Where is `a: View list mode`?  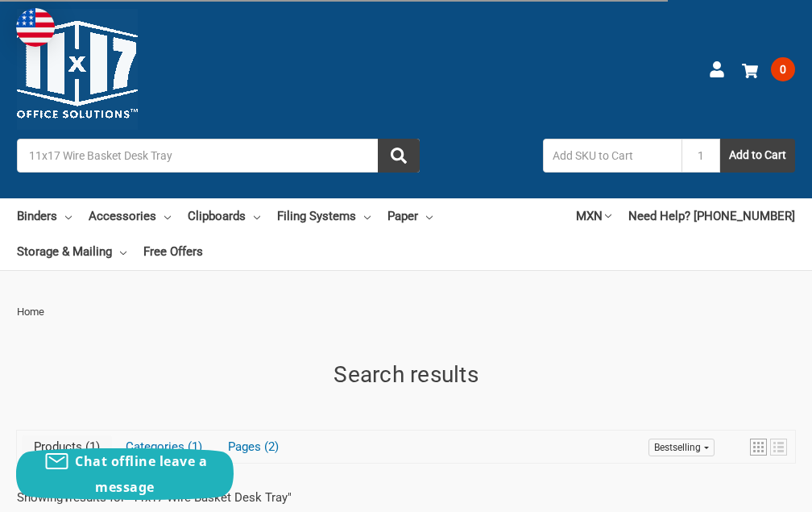 a: View list mode is located at coordinates (778, 447).